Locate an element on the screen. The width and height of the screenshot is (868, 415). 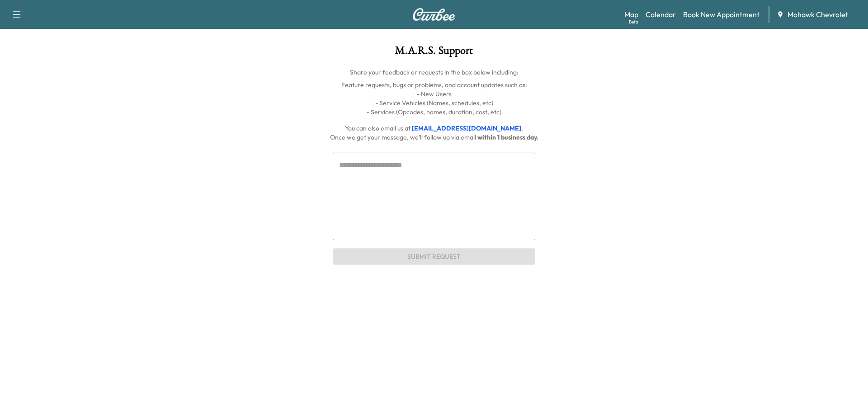
a: MapBeta is located at coordinates (631, 14).